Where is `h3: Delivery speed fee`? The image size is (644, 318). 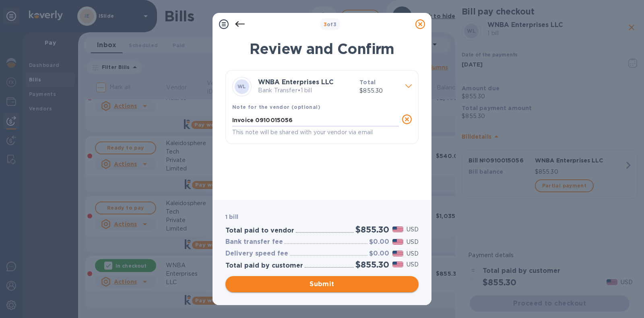
h3: Delivery speed fee is located at coordinates (257, 253).